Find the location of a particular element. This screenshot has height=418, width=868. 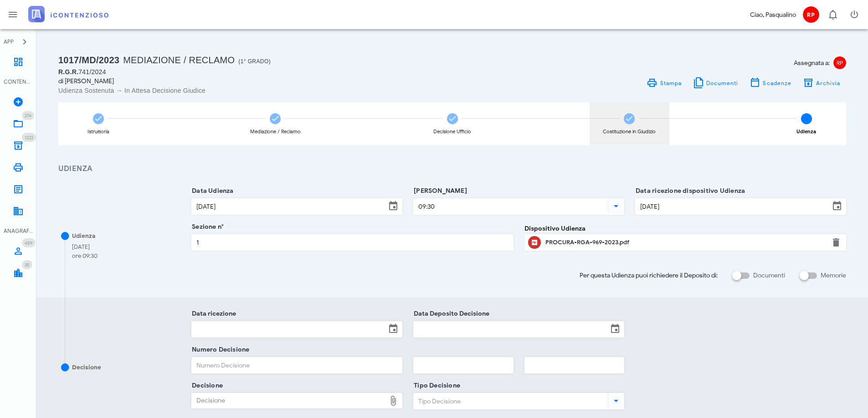

label: Data Udienza is located at coordinates (212, 191).